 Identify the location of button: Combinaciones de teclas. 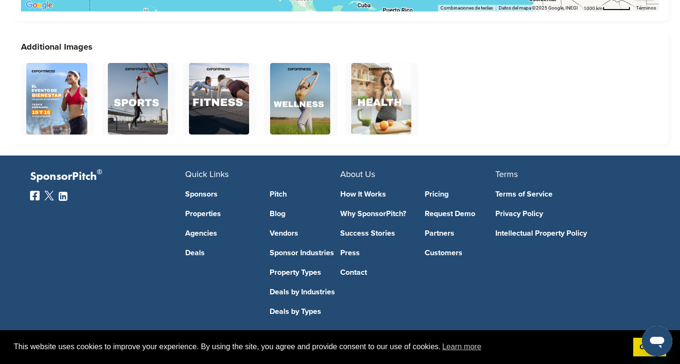
(466, 8).